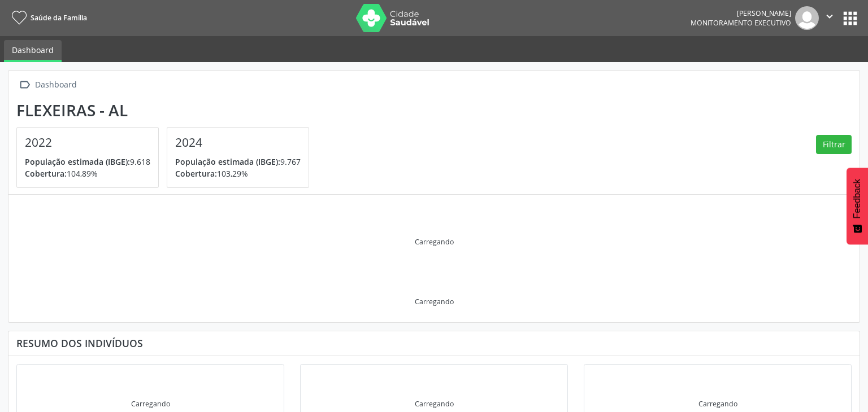 This screenshot has height=412, width=868. Describe the element at coordinates (857, 199) in the screenshot. I see `span: Feedback` at that location.